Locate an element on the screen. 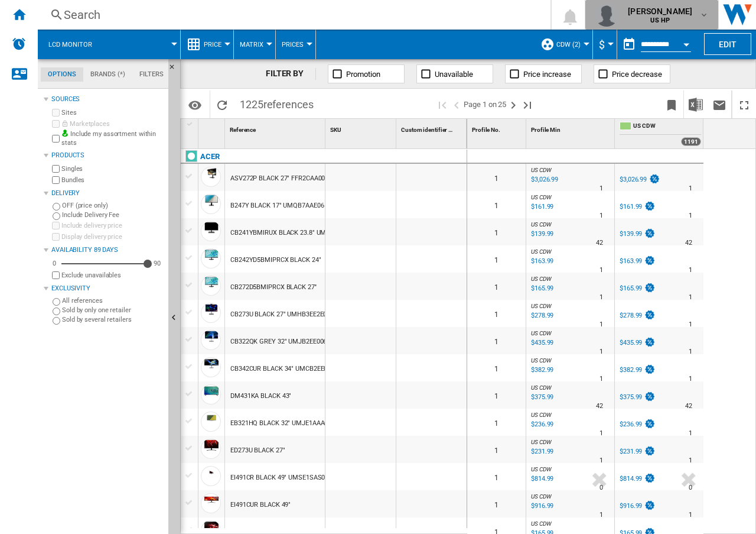 The height and width of the screenshot is (534, 756). input: Include delivery price is located at coordinates (55, 225).